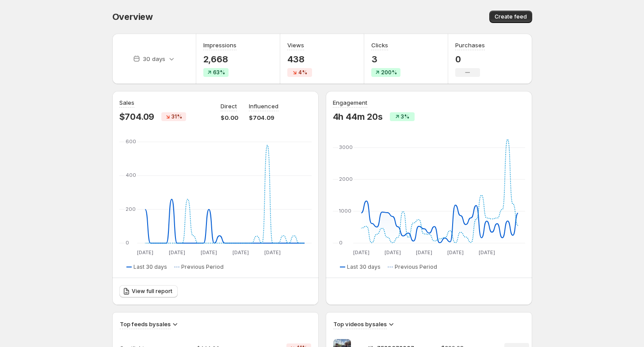  I want to click on h3: Views, so click(296, 45).